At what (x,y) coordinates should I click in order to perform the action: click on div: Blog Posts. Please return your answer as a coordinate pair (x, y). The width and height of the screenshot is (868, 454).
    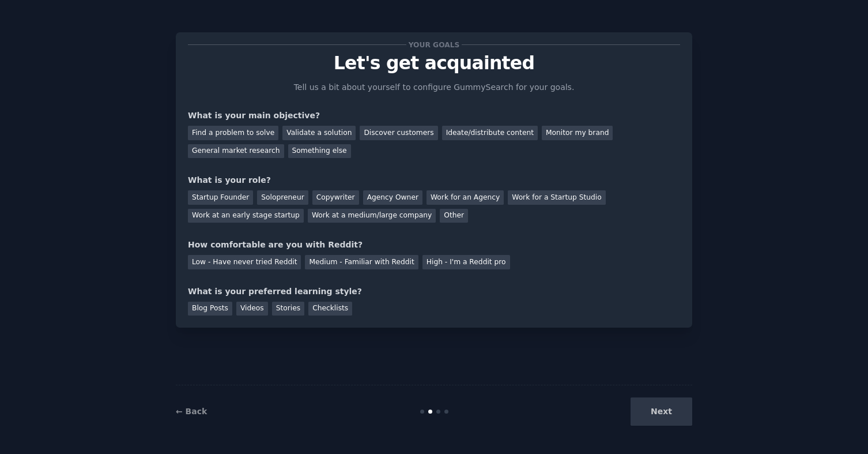
    Looking at the image, I should click on (210, 308).